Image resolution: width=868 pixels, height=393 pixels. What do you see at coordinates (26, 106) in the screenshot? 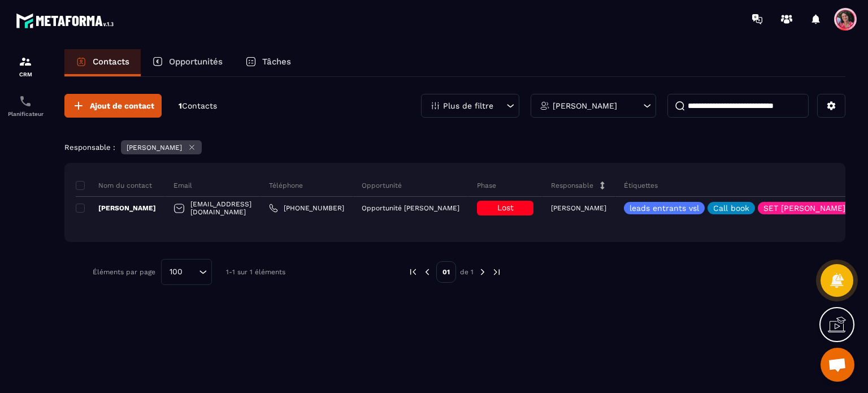
I see `a: schedulerschedulerPlanificateur` at bounding box center [26, 106].